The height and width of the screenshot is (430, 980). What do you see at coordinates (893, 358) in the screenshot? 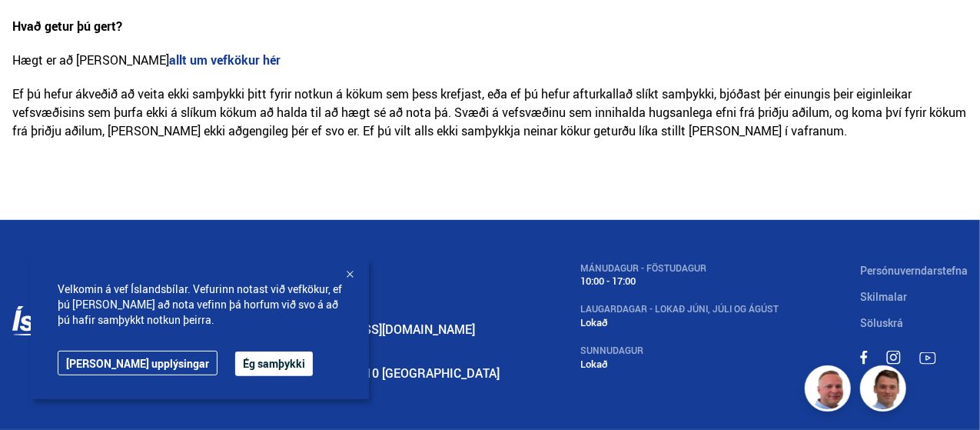
I see `img: MACT0LfU9bBTv6h5.svg` at bounding box center [893, 358].